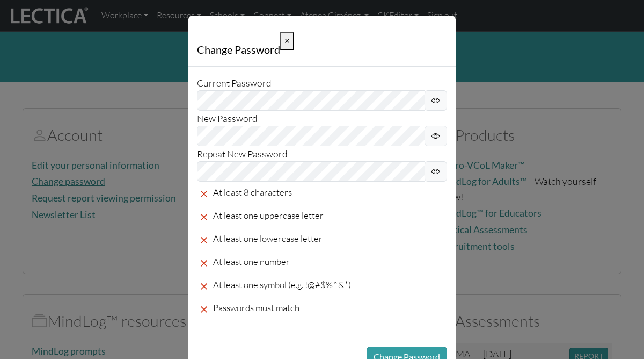 The width and height of the screenshot is (644, 359). Describe the element at coordinates (256, 307) in the screenshot. I see `span: Passwords must match` at that location.